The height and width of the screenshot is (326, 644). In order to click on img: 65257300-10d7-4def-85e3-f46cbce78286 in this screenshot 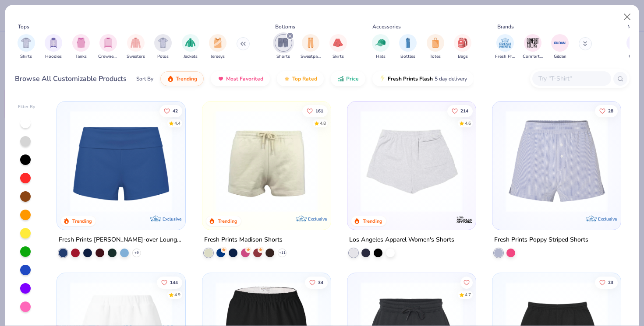, I will do `click(411, 161)`.